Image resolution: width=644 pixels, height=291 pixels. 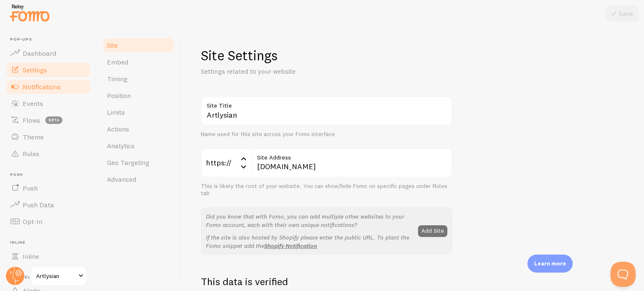 I want to click on a: Push Data, so click(x=49, y=205).